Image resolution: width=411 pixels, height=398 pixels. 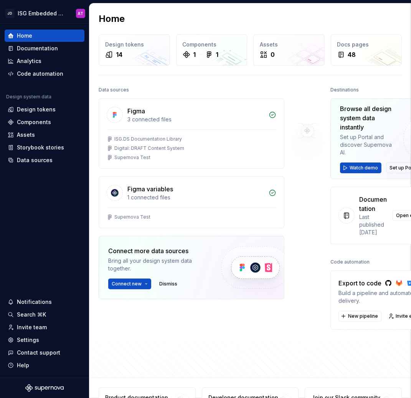 What do you see at coordinates (196, 197) in the screenshot?
I see `div: 1 connected files` at bounding box center [196, 197].